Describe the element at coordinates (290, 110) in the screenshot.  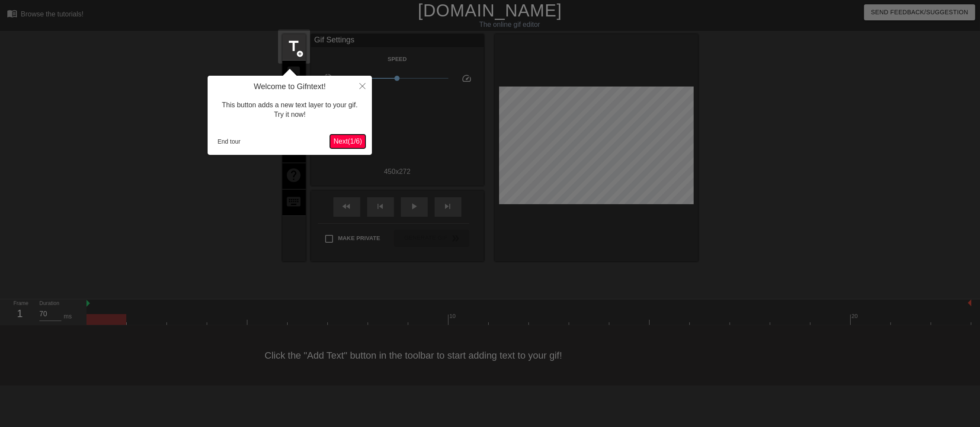
I see `div: This button adds a new text layer to your gif. Try it now!` at that location.